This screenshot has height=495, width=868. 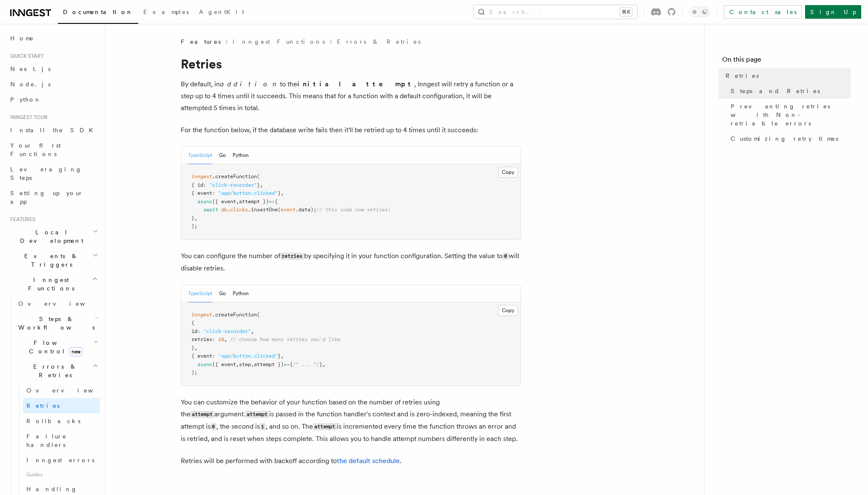 What do you see at coordinates (368, 460) in the screenshot?
I see `a: the default schedule` at bounding box center [368, 460].